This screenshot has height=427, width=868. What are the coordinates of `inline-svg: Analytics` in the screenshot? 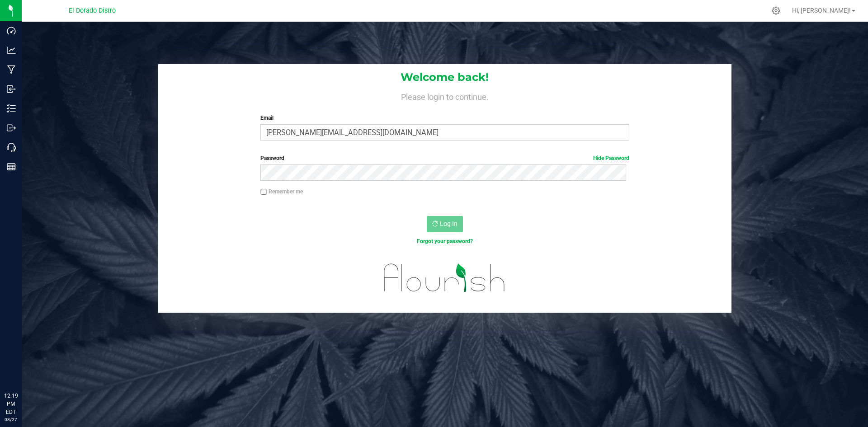 It's located at (11, 50).